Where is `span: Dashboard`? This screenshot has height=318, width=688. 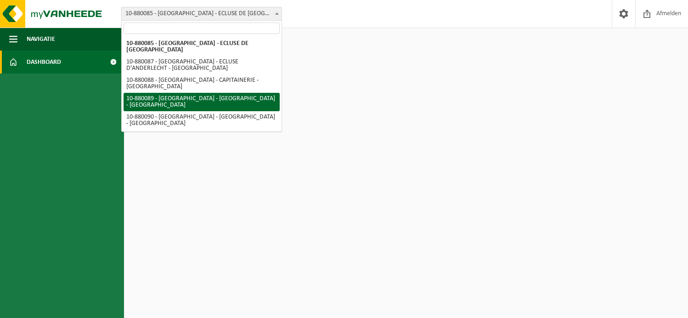 span: Dashboard is located at coordinates (44, 62).